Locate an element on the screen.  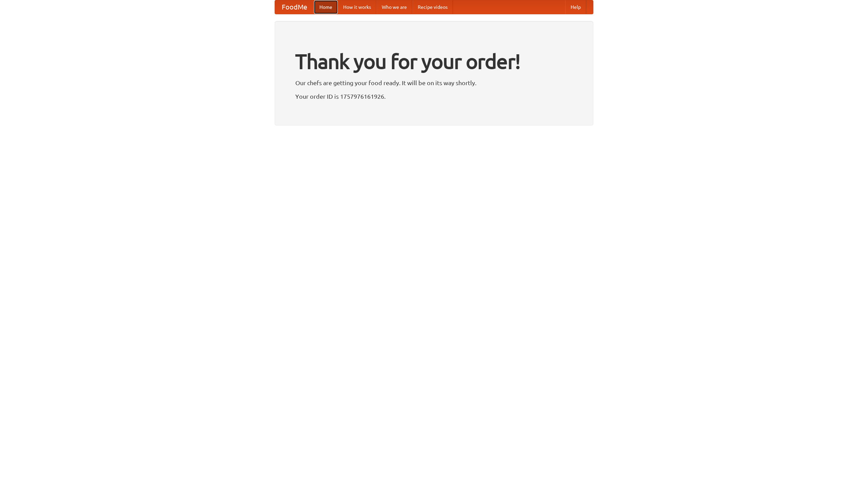
a: How it works is located at coordinates (357, 7).